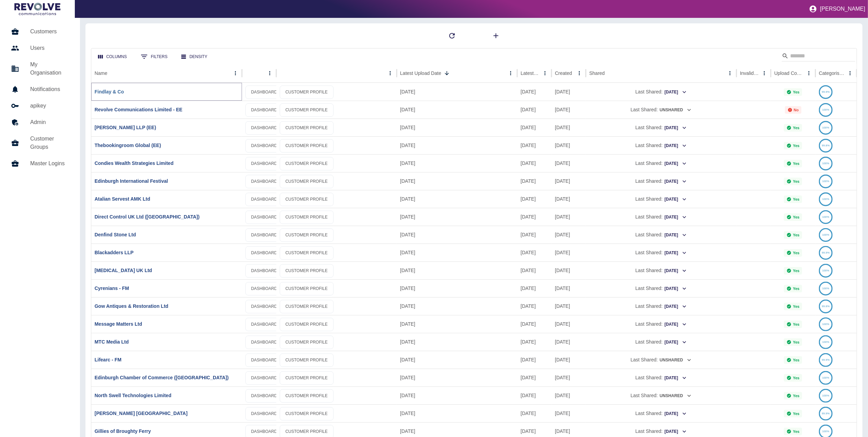 The width and height of the screenshot is (868, 437). Describe the element at coordinates (534, 288) in the screenshot. I see `div: 09 Aug 2025` at that location.